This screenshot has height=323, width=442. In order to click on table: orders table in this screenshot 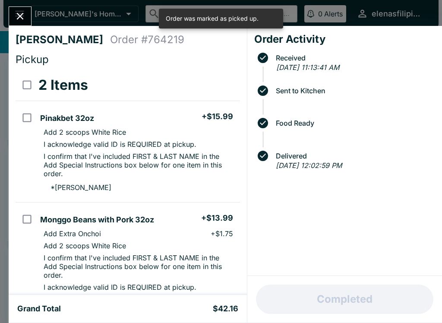, I will do `click(128, 192)`.